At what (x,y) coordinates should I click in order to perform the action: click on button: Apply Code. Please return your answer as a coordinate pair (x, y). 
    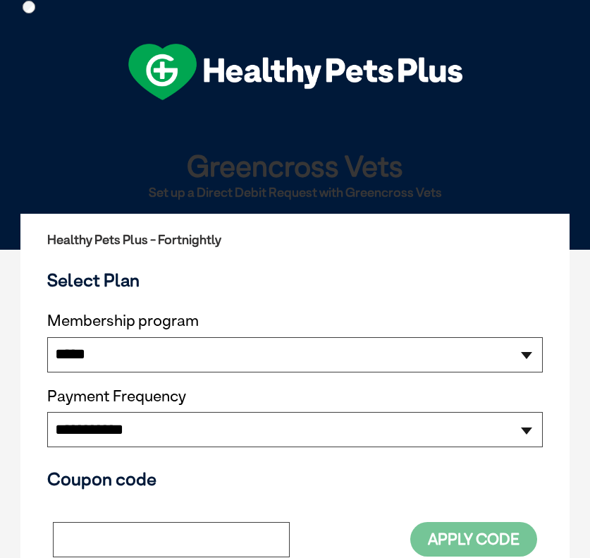
    Looking at the image, I should click on (474, 539).